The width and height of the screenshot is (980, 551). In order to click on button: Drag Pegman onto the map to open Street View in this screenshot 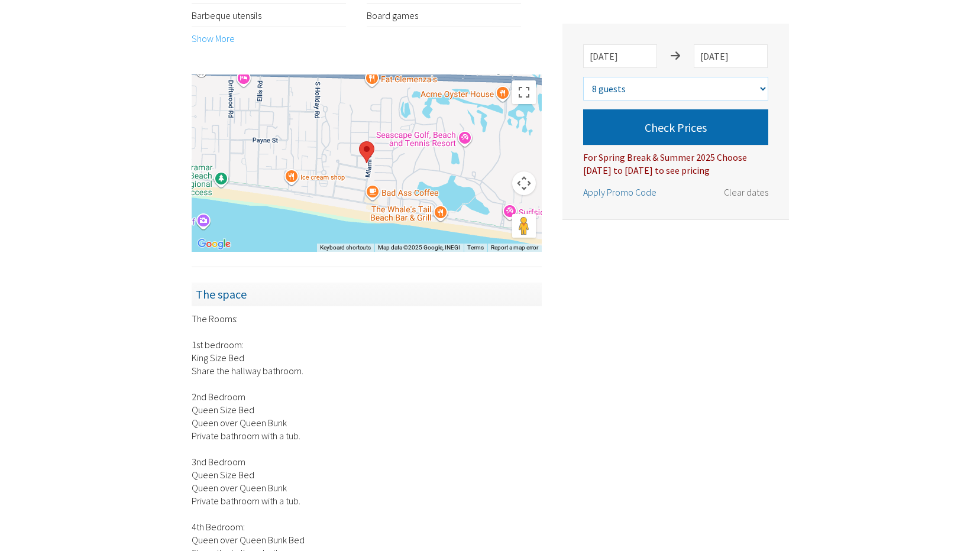, I will do `click(524, 226)`.